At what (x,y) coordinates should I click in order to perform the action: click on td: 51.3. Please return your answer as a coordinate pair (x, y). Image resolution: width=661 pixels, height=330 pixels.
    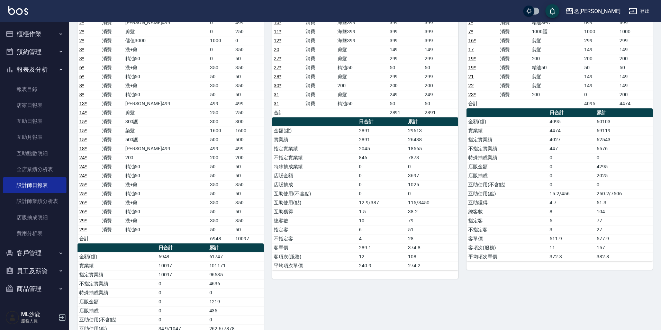
    Looking at the image, I should click on (624, 203).